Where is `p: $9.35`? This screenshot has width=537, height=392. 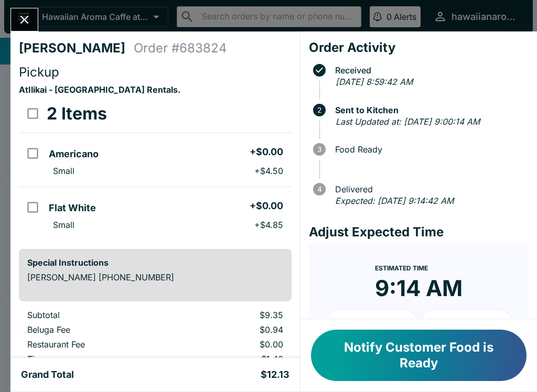
p: $9.35 is located at coordinates (235, 315).